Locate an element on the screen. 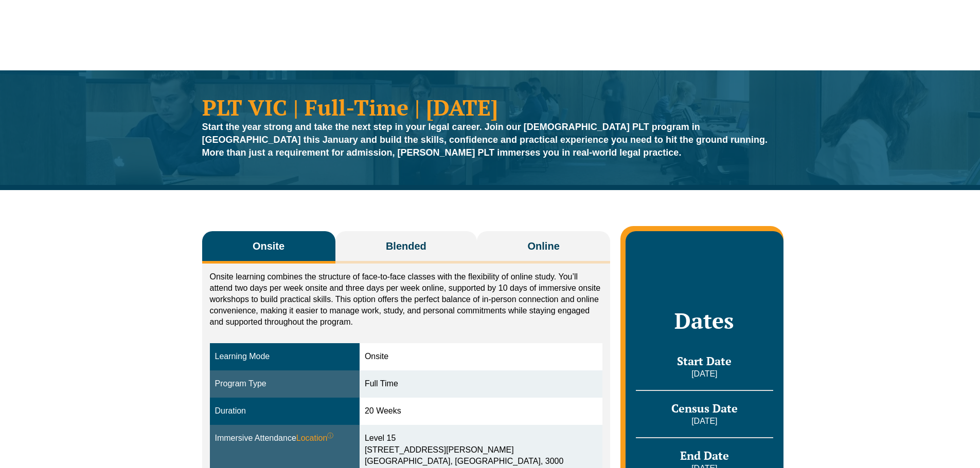 The width and height of the screenshot is (980, 468). div: Onsite is located at coordinates (481, 356).